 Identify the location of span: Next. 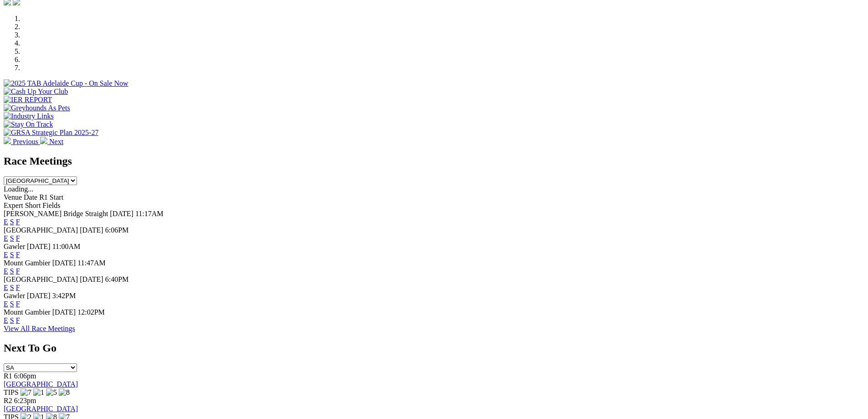
(56, 141).